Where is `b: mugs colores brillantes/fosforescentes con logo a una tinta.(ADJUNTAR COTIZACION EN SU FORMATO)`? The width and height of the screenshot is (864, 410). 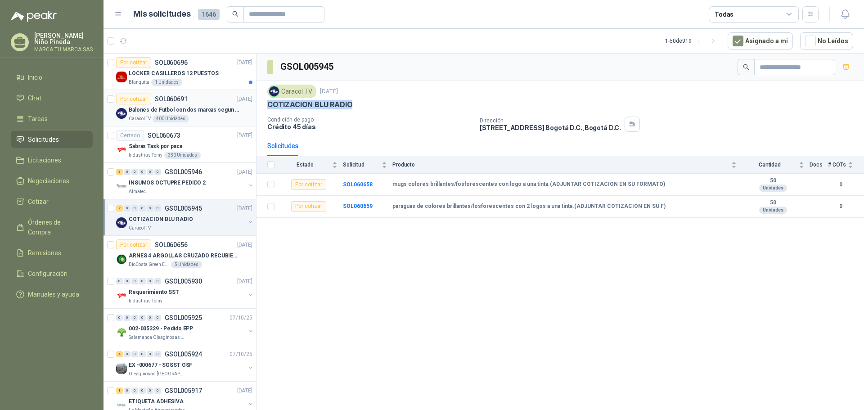 b: mugs colores brillantes/fosforescentes con logo a una tinta.(ADJUNTAR COTIZACION EN SU FORMATO) is located at coordinates (529, 184).